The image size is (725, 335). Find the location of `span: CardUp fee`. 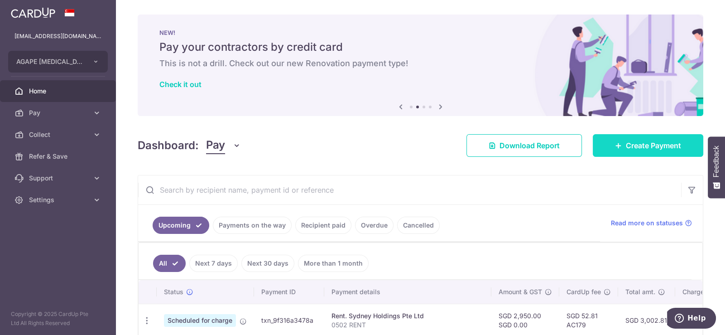

span: CardUp fee is located at coordinates (584, 292).